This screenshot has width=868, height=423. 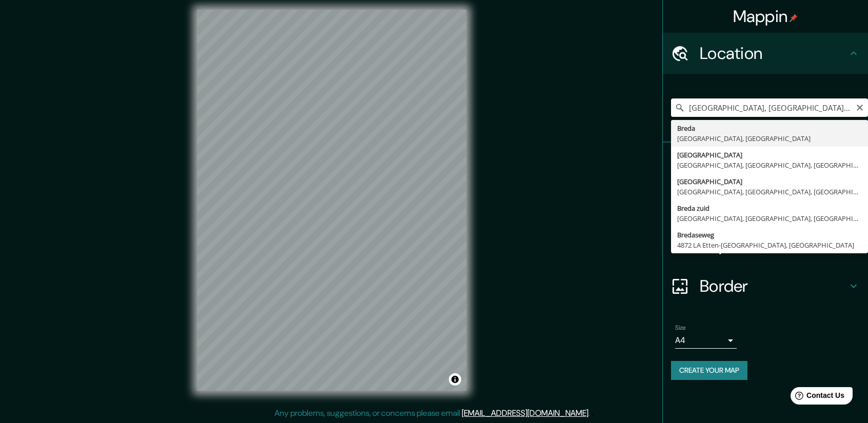 What do you see at coordinates (765, 204) in the screenshot?
I see `div: Style` at bounding box center [765, 204].